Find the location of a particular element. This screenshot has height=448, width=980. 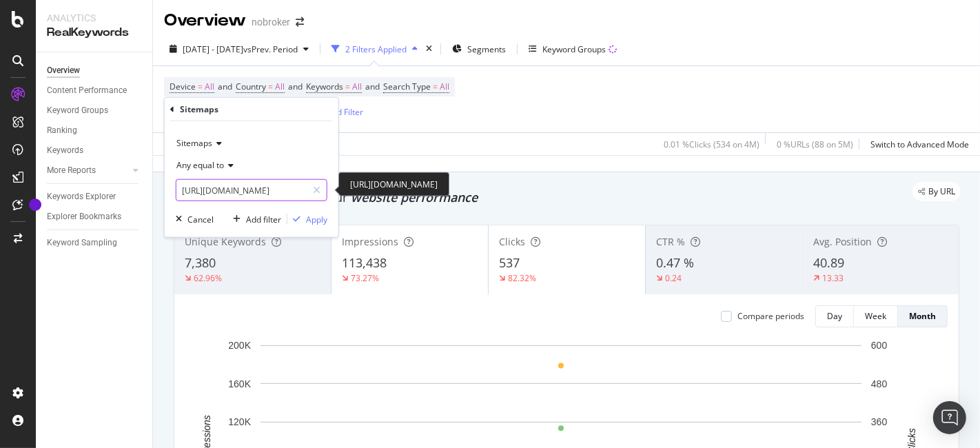

div: 62.96% is located at coordinates (208, 277).